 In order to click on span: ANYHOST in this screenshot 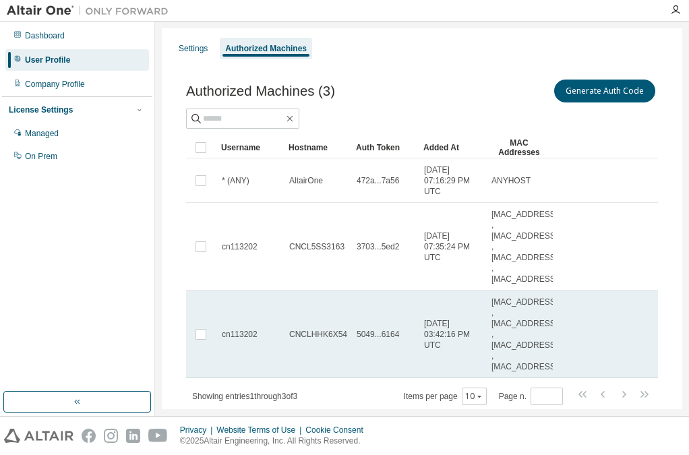, I will do `click(511, 181)`.